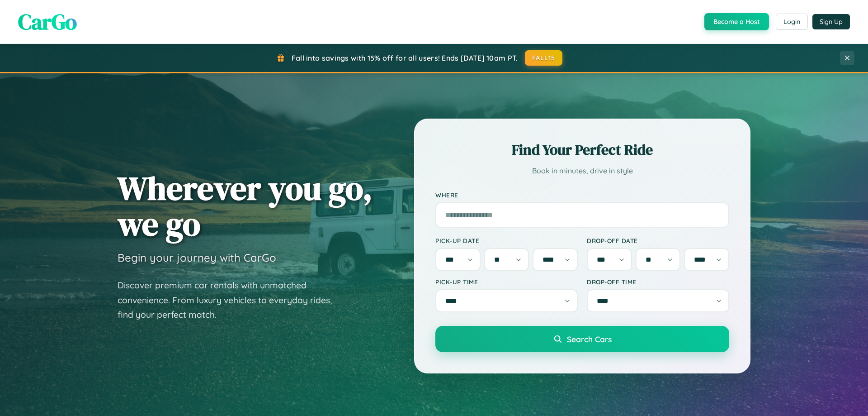 Image resolution: width=868 pixels, height=416 pixels. I want to click on label: Drop-off Date, so click(658, 240).